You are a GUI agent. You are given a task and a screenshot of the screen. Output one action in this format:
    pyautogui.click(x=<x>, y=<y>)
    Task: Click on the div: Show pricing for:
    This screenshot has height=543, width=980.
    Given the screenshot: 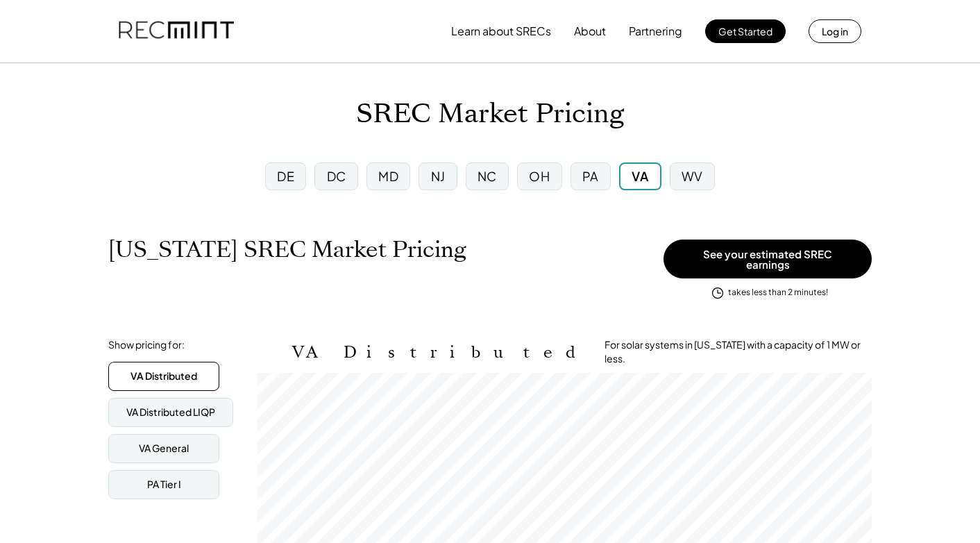 What is the action you would take?
    pyautogui.click(x=146, y=346)
    